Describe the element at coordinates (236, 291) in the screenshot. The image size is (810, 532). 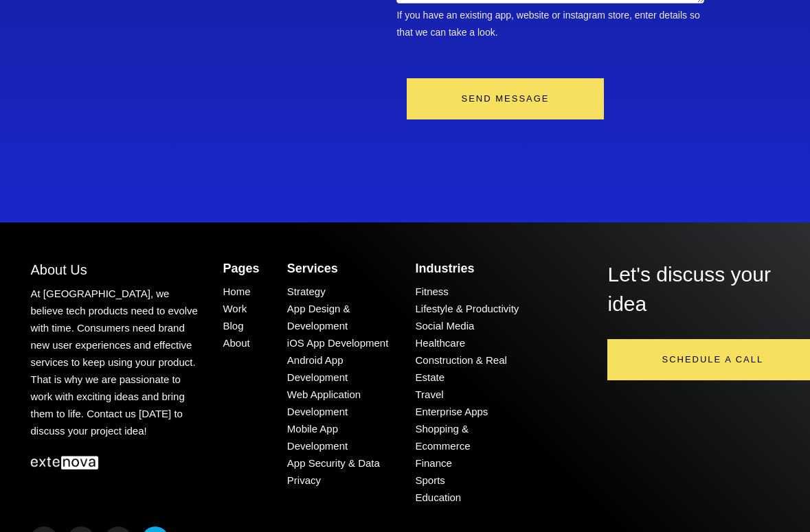
I see `a: Home` at that location.